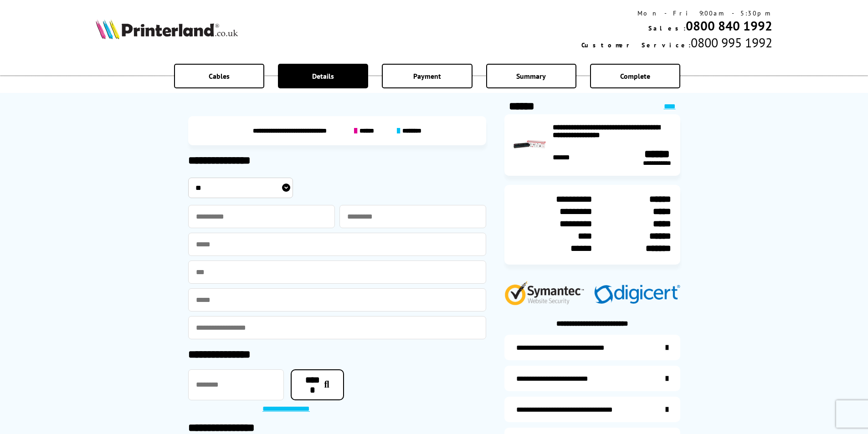 The height and width of the screenshot is (434, 868). What do you see at coordinates (635, 76) in the screenshot?
I see `span: Complete` at bounding box center [635, 76].